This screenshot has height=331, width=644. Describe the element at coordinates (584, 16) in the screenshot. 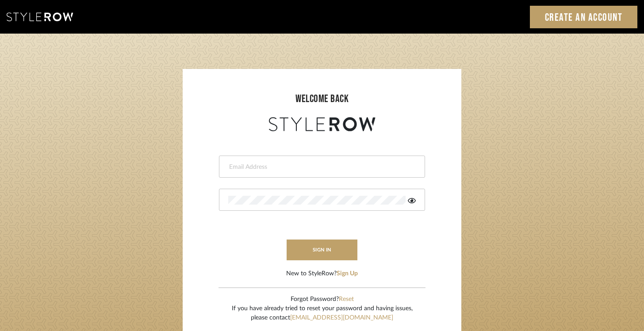

I see `a: Create an Account` at that location.